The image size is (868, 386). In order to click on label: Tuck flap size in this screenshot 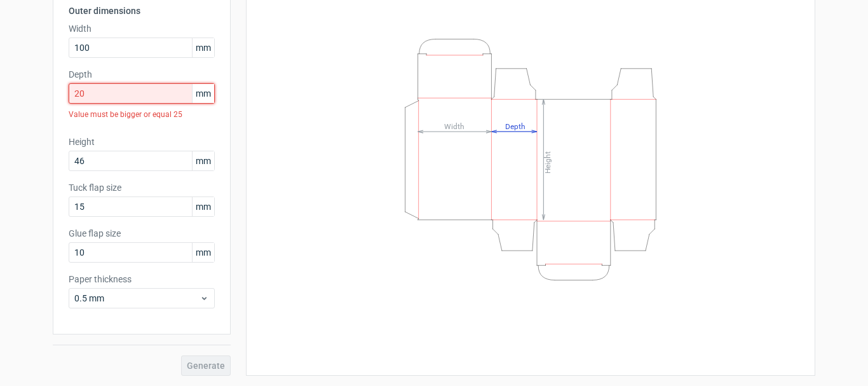, I will do `click(141, 188)`.